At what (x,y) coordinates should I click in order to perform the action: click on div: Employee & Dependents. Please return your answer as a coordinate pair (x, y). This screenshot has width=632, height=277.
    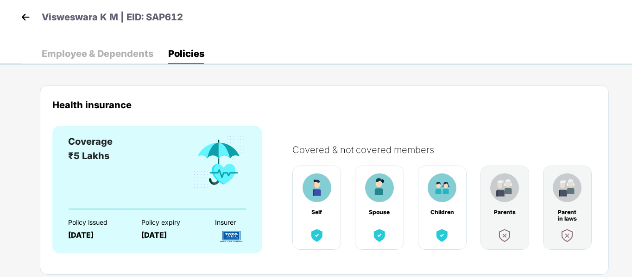
    Looking at the image, I should click on (97, 54).